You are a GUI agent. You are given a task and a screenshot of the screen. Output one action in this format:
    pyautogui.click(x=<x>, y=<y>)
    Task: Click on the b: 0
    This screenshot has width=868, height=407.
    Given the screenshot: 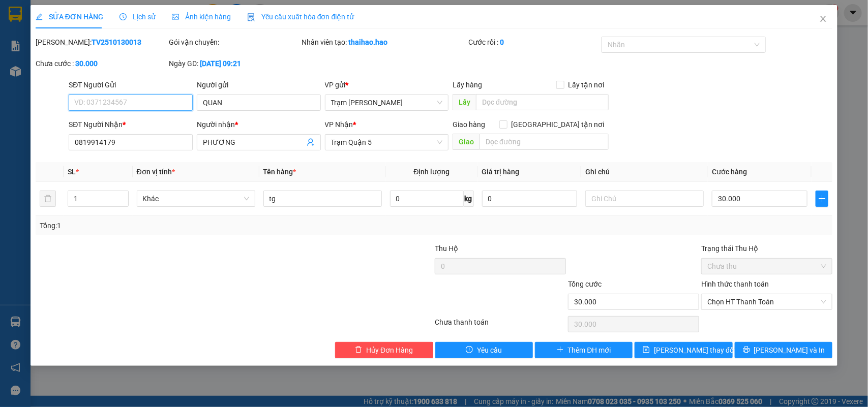 What is the action you would take?
    pyautogui.click(x=502, y=42)
    